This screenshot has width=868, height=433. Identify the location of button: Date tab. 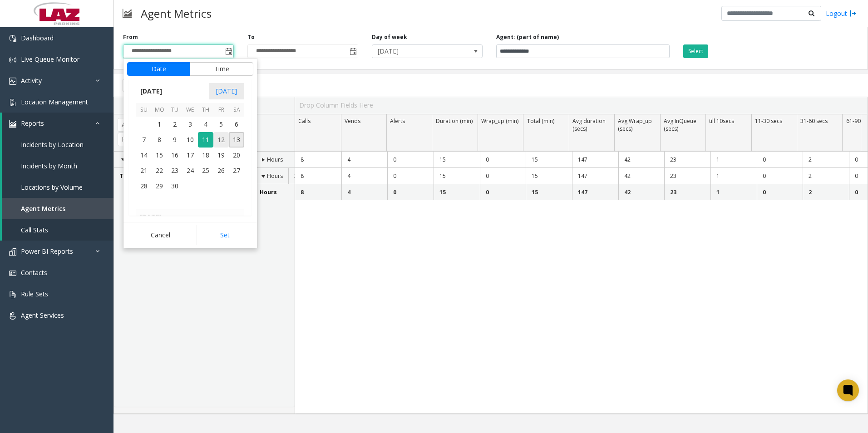
(158, 69).